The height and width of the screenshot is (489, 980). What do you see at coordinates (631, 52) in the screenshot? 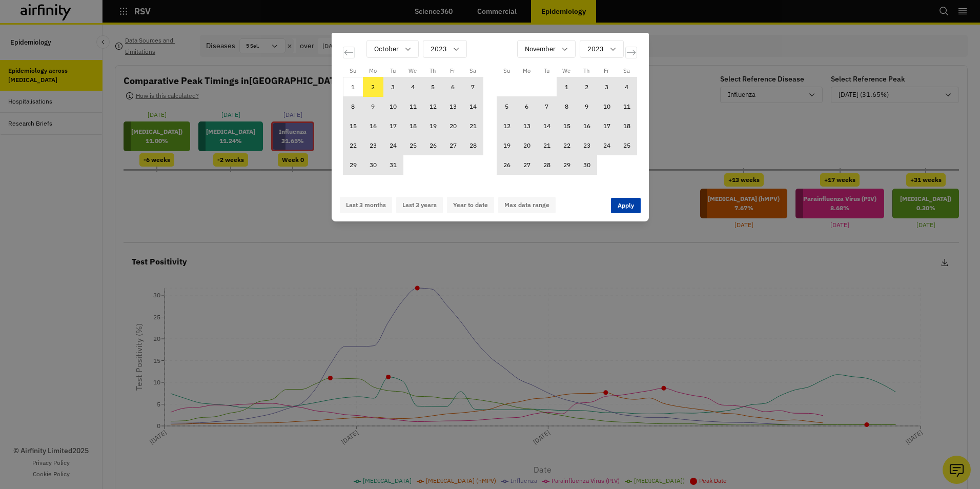
I see `div: Move forward to switch to the next month.` at bounding box center [631, 52].